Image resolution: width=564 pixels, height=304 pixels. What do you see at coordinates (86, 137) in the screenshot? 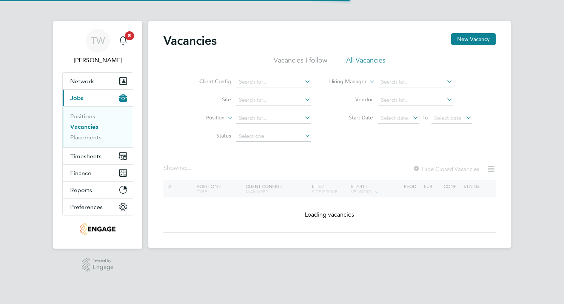
I see `a: Placements` at bounding box center [86, 137].